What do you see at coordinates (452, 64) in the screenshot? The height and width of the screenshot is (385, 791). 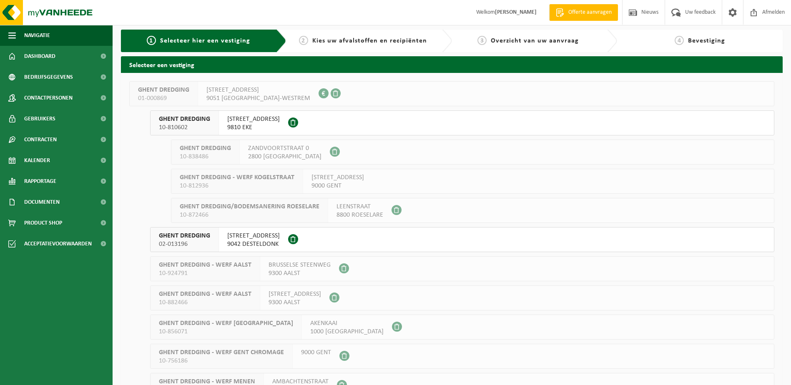 I see `h2: Selecteer een vestiging` at bounding box center [452, 64].